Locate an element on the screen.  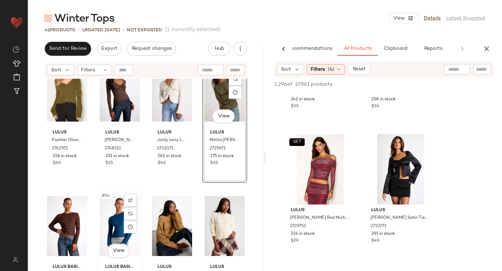
span: Poehler Olive Eyelash Knit Collared Cropped Cardigan is located at coordinates (66, 141).